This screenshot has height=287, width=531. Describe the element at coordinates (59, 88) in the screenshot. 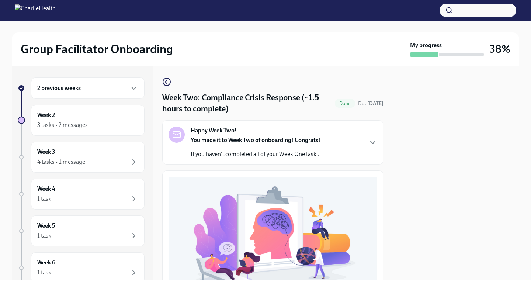

I see `h6: 2 previous weeks` at that location.